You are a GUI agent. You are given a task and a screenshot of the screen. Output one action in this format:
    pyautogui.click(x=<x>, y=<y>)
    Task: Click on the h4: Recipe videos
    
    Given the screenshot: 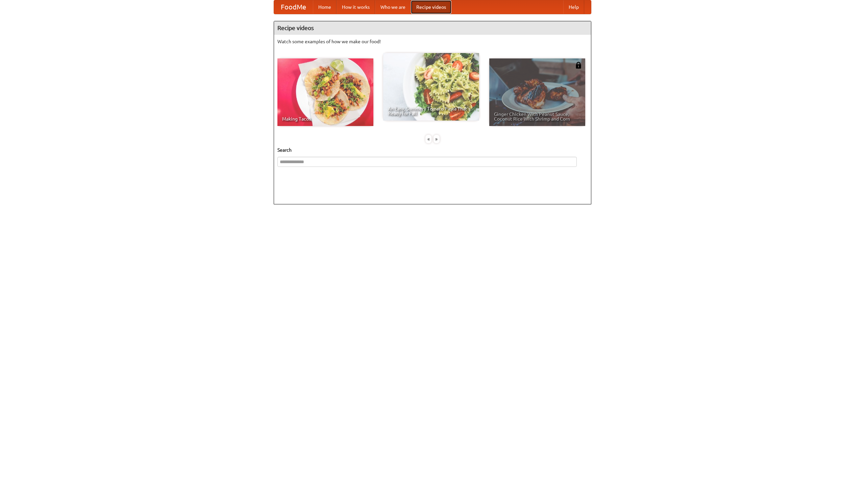 What is the action you would take?
    pyautogui.click(x=433, y=28)
    